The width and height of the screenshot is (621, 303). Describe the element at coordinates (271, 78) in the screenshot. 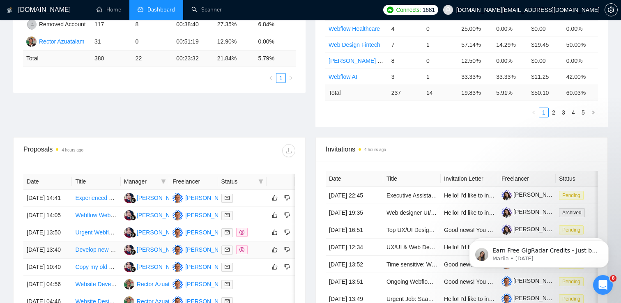

I see `button: left` at that location.